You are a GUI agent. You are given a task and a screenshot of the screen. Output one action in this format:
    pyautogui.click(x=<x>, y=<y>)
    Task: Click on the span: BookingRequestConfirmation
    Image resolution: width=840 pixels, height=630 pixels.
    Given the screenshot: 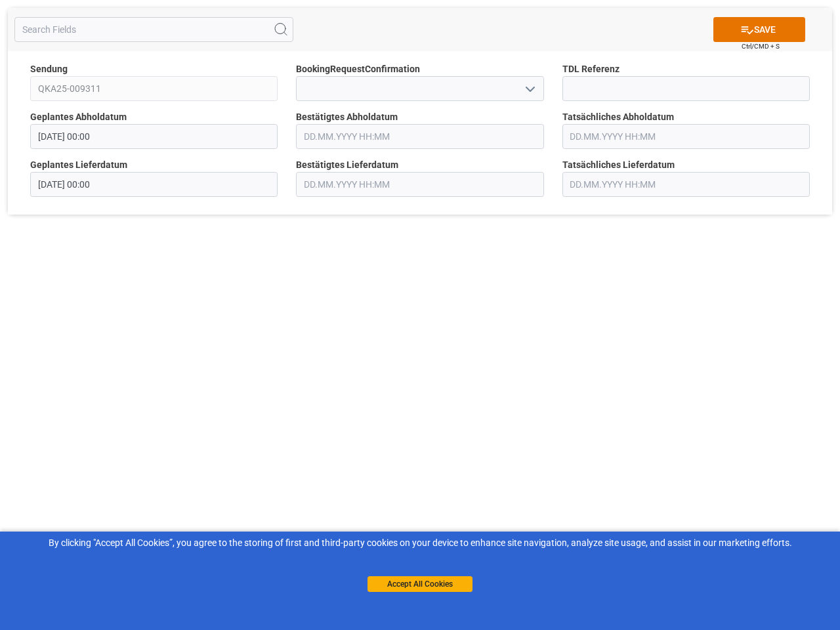 What is the action you would take?
    pyautogui.click(x=357, y=69)
    